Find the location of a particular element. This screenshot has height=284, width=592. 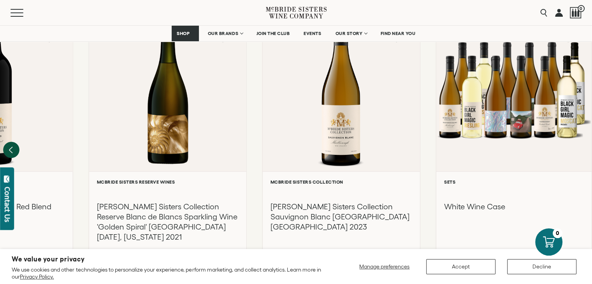

span: OUR BRANDS is located at coordinates (223, 33).